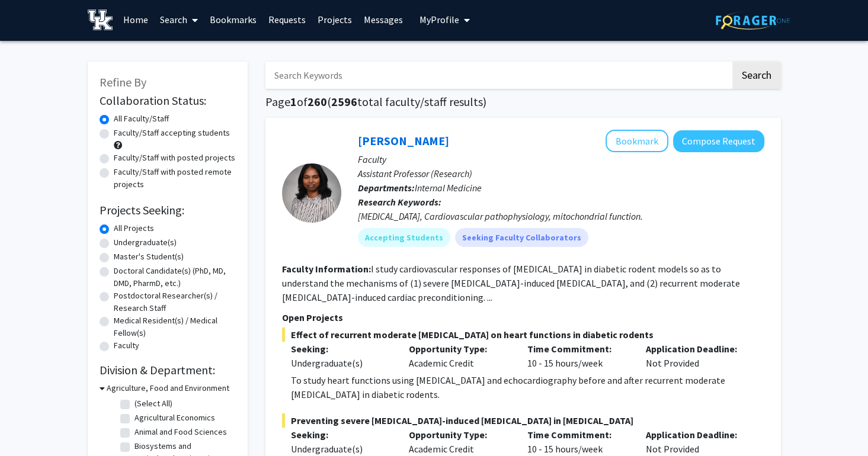 This screenshot has height=456, width=868. I want to click on p: Open Projects, so click(523, 318).